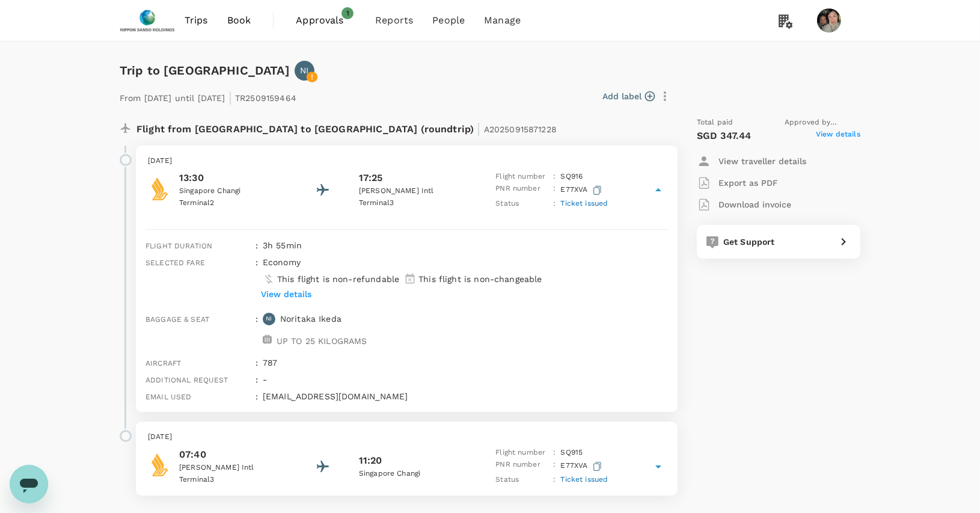  Describe the element at coordinates (752, 161) in the screenshot. I see `button: View traveller details` at that location.